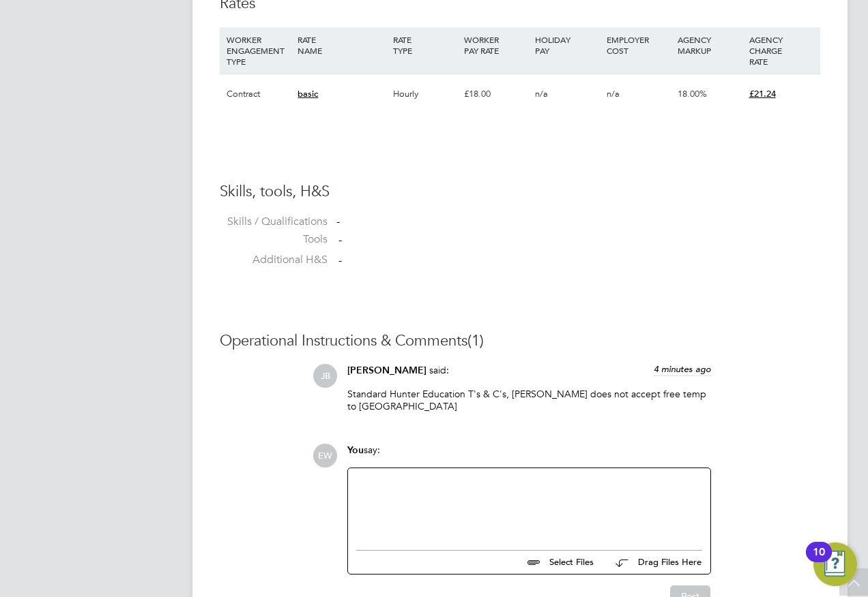 The image size is (868, 597). Describe the element at coordinates (529, 455) in the screenshot. I see `div: say:` at that location.